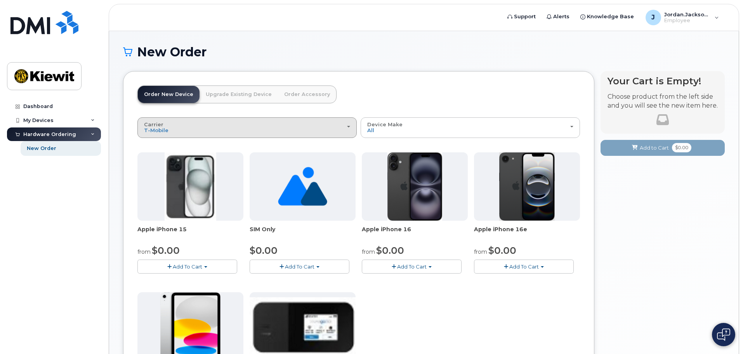 This screenshot has width=743, height=354. Describe the element at coordinates (154, 124) in the screenshot. I see `span: Carrier` at that location.